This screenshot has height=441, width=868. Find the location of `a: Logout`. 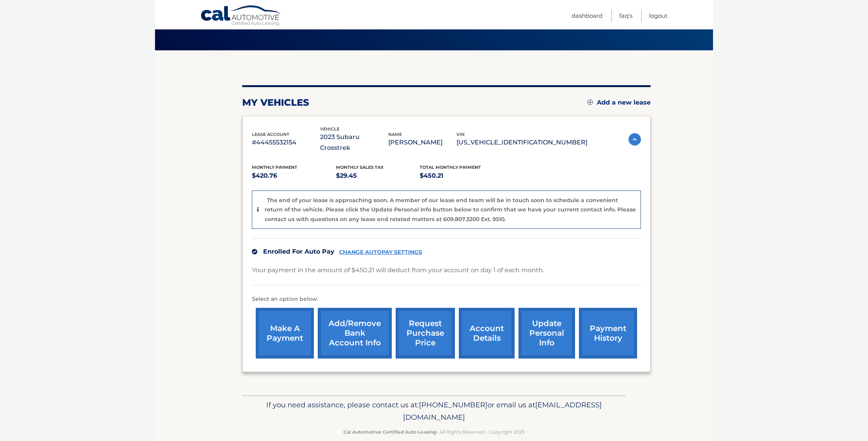

a: Logout is located at coordinates (659, 15).